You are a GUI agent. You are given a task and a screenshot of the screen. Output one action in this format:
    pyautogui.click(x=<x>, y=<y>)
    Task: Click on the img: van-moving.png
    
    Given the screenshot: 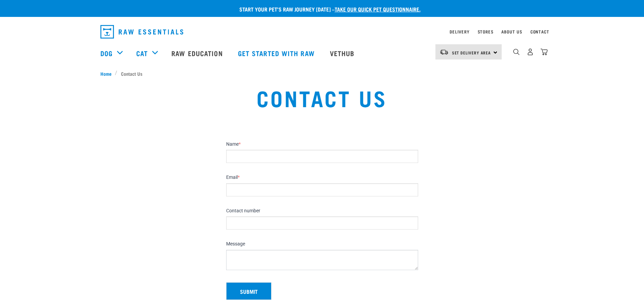 What is the action you would take?
    pyautogui.click(x=444, y=52)
    